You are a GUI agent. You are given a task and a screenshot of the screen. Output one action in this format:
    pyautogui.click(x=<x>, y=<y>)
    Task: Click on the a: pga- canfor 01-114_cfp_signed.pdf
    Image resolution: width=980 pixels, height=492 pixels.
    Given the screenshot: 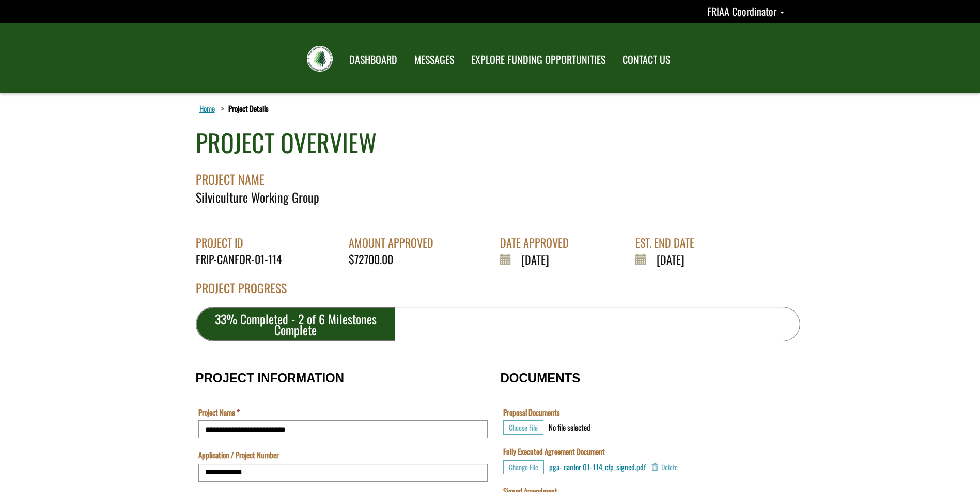 What is the action you would take?
    pyautogui.click(x=597, y=467)
    